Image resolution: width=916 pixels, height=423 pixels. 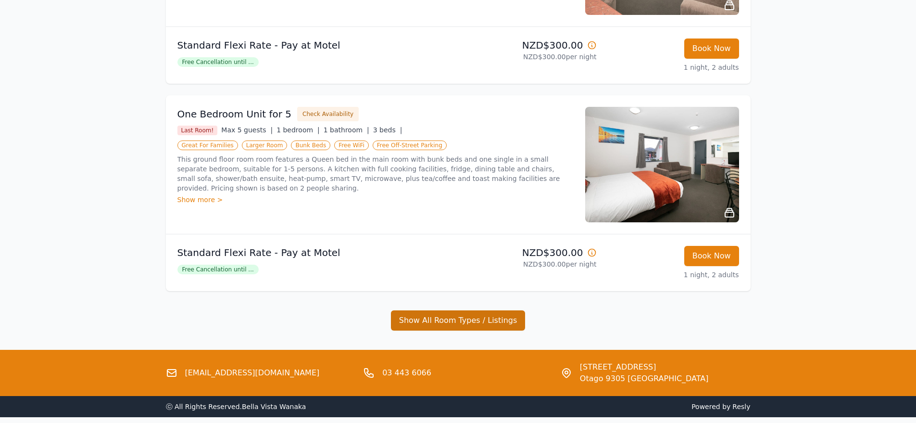 What do you see at coordinates (388, 130) in the screenshot?
I see `span: 3 beds |` at bounding box center [388, 130].